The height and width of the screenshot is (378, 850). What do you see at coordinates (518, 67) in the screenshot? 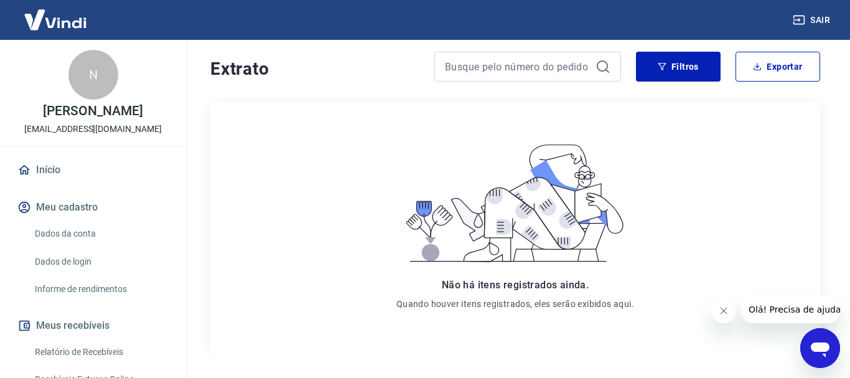
I see `input: Busque pelo número do pedido` at bounding box center [518, 67].